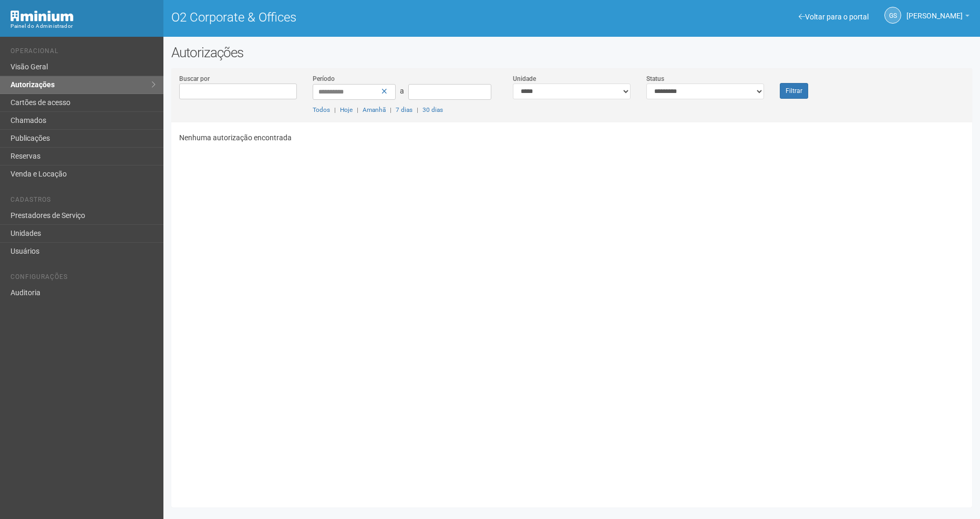  What do you see at coordinates (83, 278) in the screenshot?
I see `li: Configurações` at bounding box center [83, 278].